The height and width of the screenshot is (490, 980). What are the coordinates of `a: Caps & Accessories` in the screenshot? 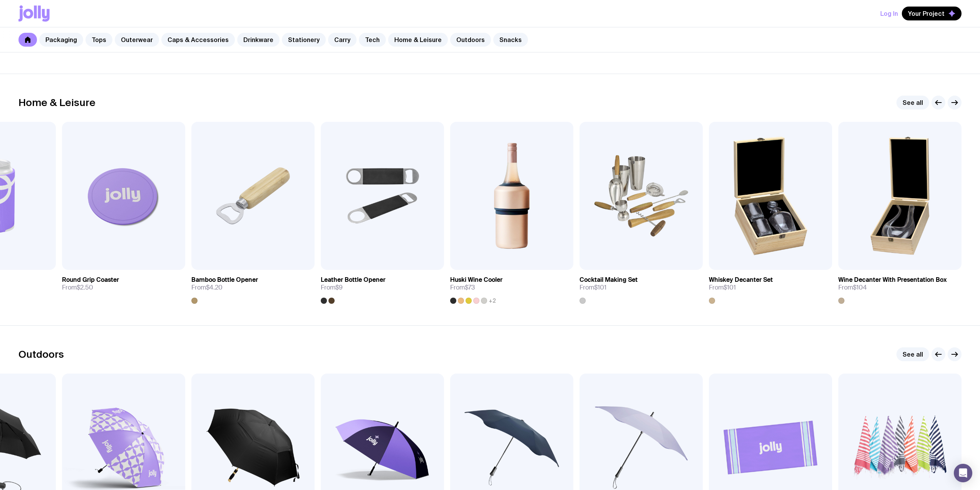 It's located at (198, 40).